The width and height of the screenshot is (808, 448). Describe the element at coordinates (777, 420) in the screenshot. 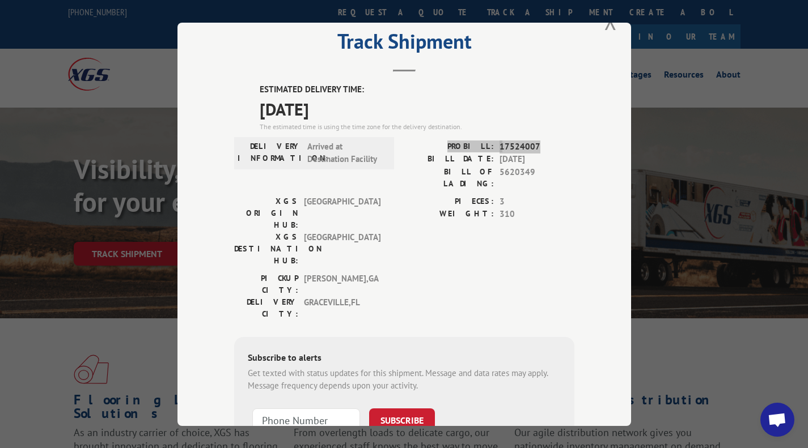

I see `div: Open chat` at that location.